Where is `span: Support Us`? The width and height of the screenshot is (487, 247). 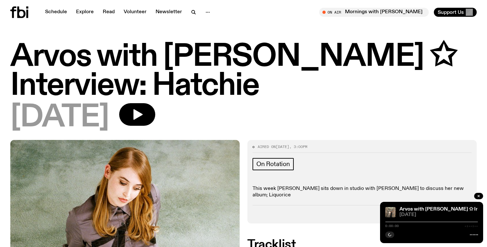
span: Support Us is located at coordinates (451, 12).